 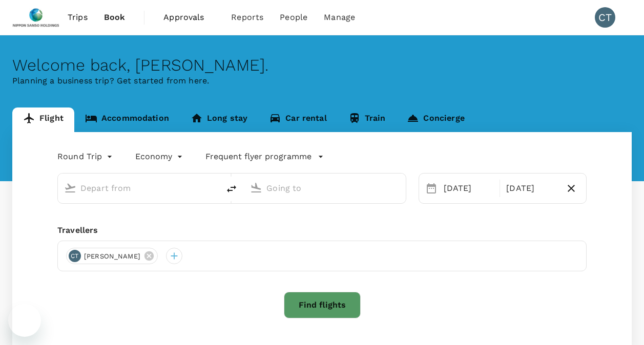 I want to click on input: Depart from, so click(x=139, y=188).